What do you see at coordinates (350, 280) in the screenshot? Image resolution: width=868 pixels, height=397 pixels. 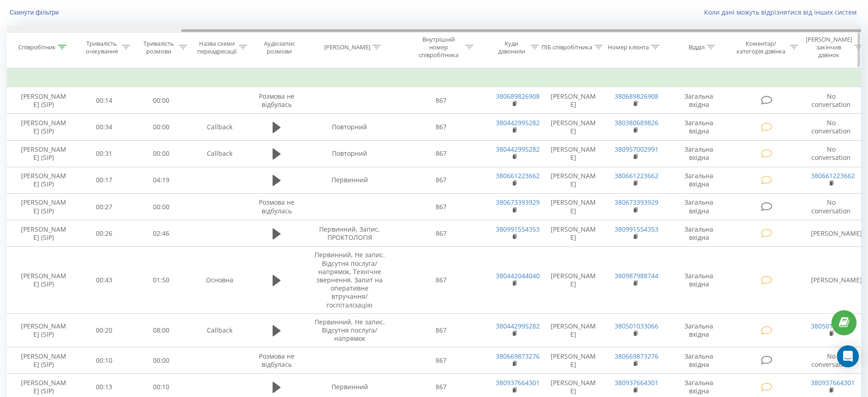 I see `td: Первинний, Не запис. Відсутня послуга/напрямок, Технічне звернення. Запит на оперативне втручання...` at bounding box center [350, 280].